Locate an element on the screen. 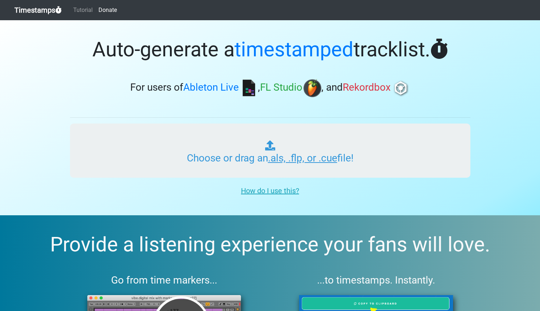 This screenshot has width=540, height=311. span: Ableton Live is located at coordinates (211, 87).